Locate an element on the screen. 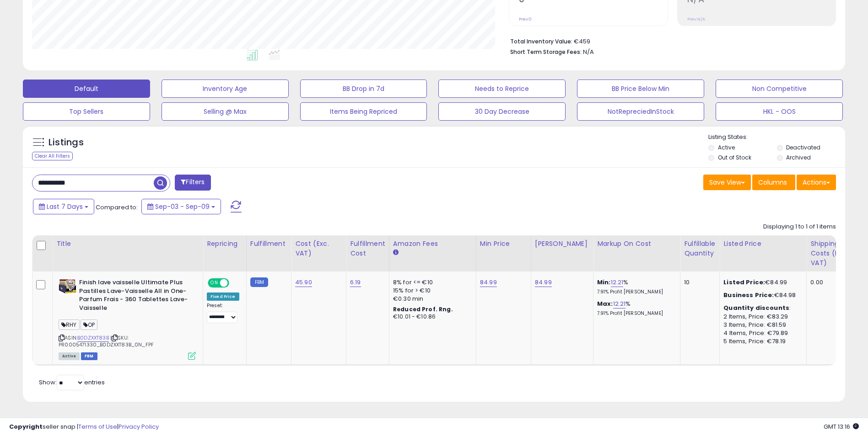  button: BB Drop in 7d is located at coordinates (364, 88).